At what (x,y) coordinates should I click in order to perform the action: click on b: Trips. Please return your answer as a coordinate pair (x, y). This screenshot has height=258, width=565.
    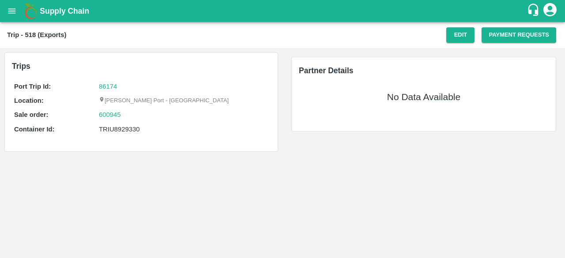
    Looking at the image, I should click on (21, 66).